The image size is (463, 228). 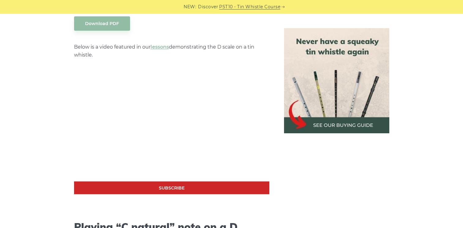 I want to click on span: Discover, so click(x=208, y=7).